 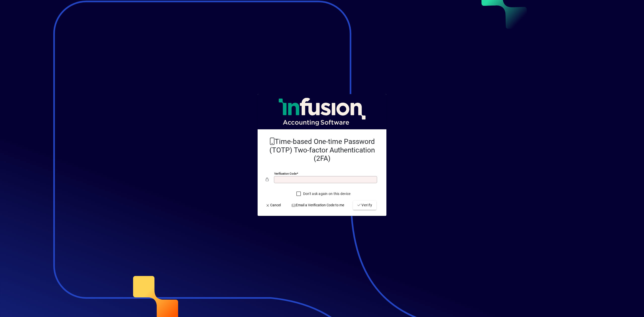 I want to click on span: Verify, so click(x=365, y=205).